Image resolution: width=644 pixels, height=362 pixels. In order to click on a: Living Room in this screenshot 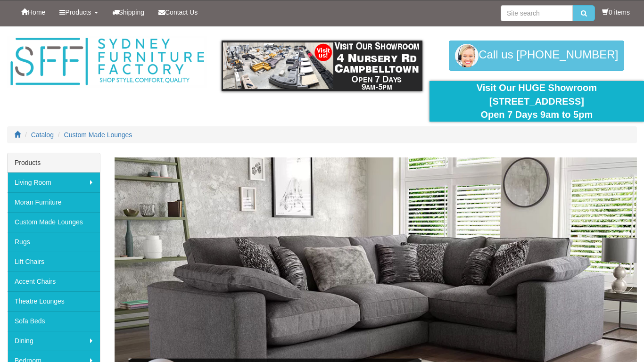, I will do `click(54, 182)`.